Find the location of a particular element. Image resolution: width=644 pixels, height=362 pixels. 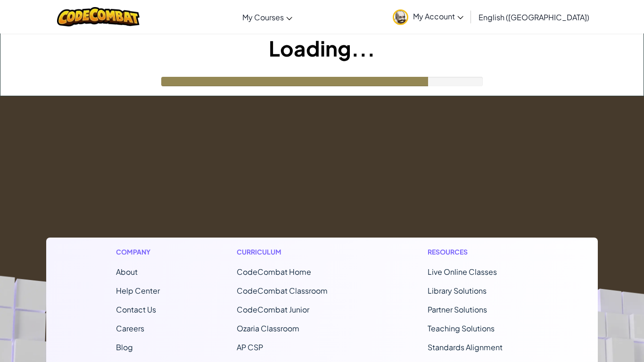

a: AP CSP is located at coordinates (250, 347).